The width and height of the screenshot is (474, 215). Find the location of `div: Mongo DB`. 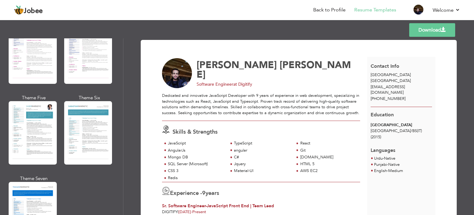

div: Mongo DB is located at coordinates (196, 157).